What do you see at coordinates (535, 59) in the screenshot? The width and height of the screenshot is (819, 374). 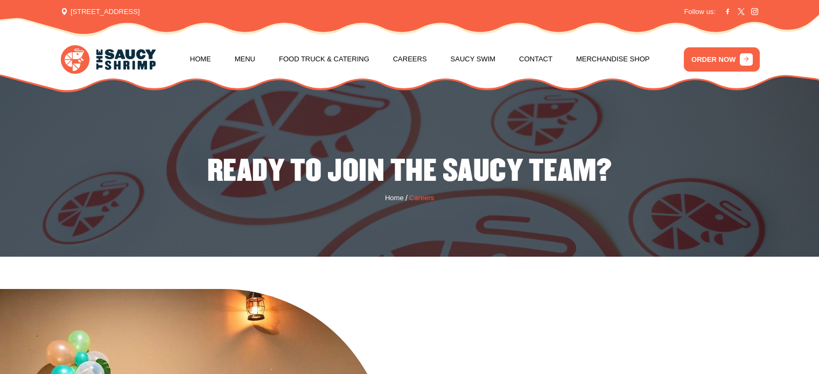 I see `a: Contact` at bounding box center [535, 59].